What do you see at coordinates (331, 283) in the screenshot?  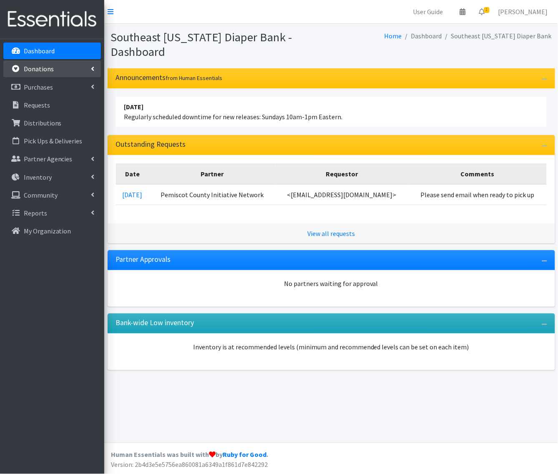 I see `div: No partners waiting for approval` at bounding box center [331, 283].